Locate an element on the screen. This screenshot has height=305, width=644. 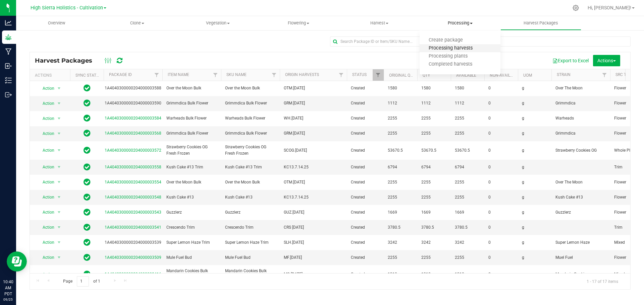
inline-svg: Analytics is located at coordinates (8, 23).